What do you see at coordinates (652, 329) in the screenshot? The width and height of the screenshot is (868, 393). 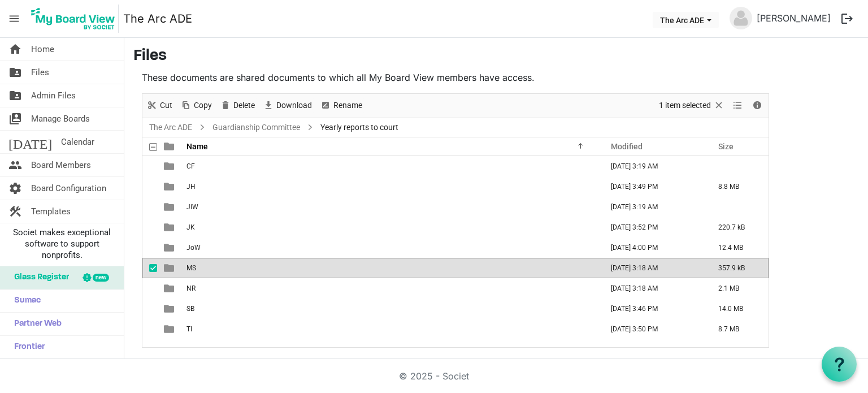 I see `td: August 16, 2025 3:50 PM column header Modified` at bounding box center [652, 329].